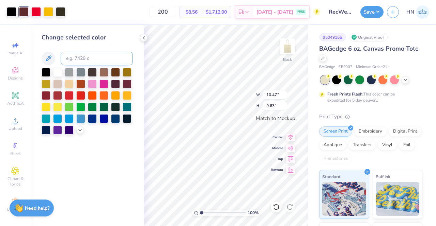  I want to click on div: Print Type, so click(370, 117).